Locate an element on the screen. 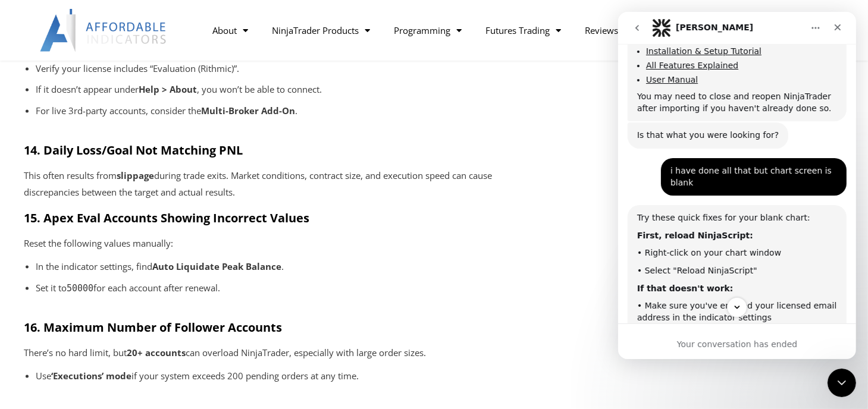 Image resolution: width=868 pixels, height=409 pixels. p: In the indicator settings, find . is located at coordinates (273, 267).